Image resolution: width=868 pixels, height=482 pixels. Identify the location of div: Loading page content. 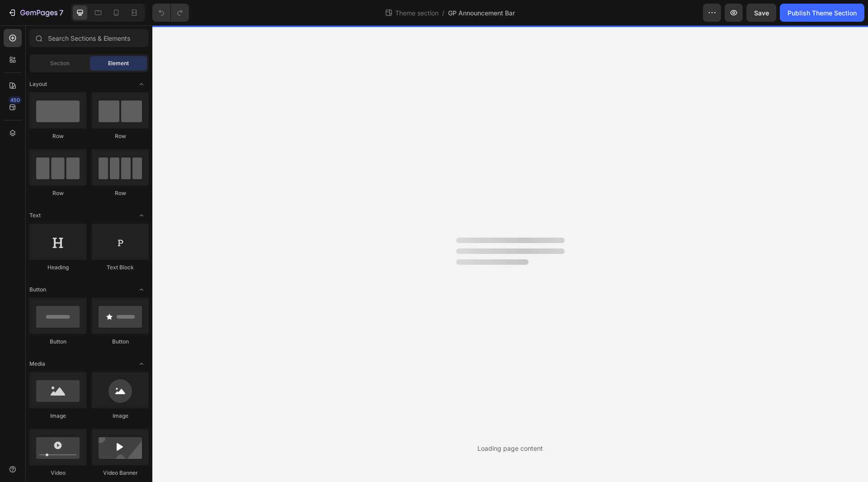
(510, 448).